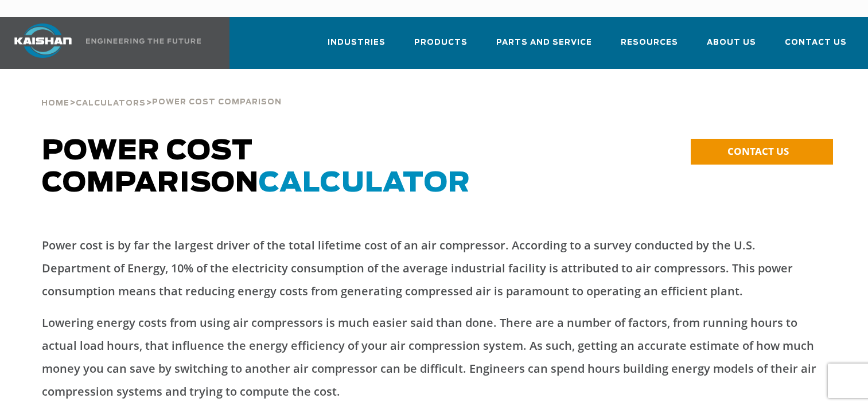  I want to click on a: CONTACT US, so click(762, 151).